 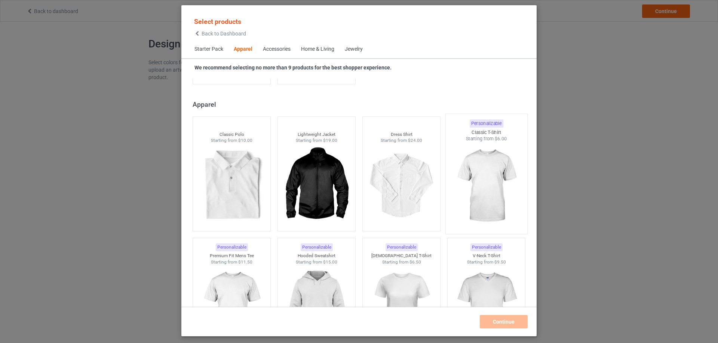 I want to click on span: Starter Pack, so click(x=209, y=49).